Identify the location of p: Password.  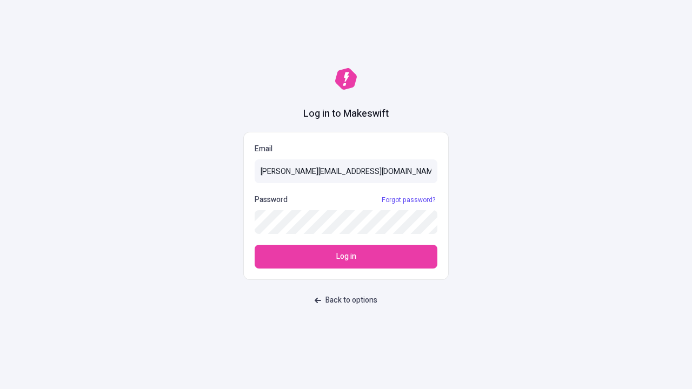
(271, 200).